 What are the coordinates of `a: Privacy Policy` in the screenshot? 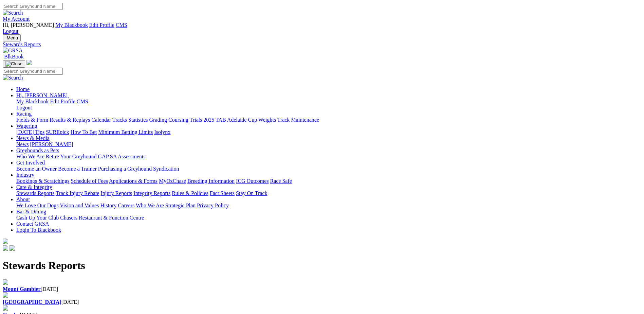 It's located at (213, 205).